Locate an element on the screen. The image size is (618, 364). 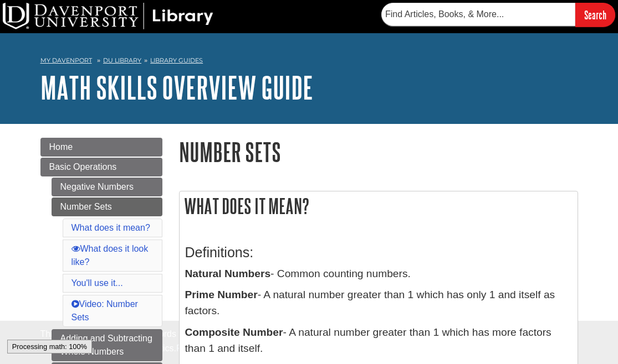
b: Prime Number is located at coordinates (221, 294).